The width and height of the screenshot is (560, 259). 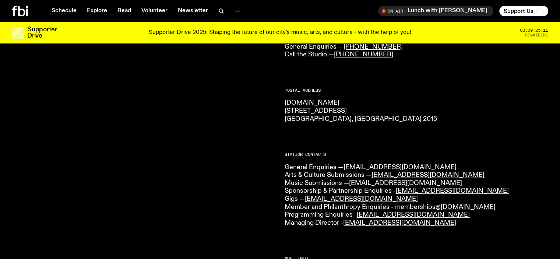 What do you see at coordinates (416, 154) in the screenshot?
I see `h2: Station Contacts` at bounding box center [416, 154].